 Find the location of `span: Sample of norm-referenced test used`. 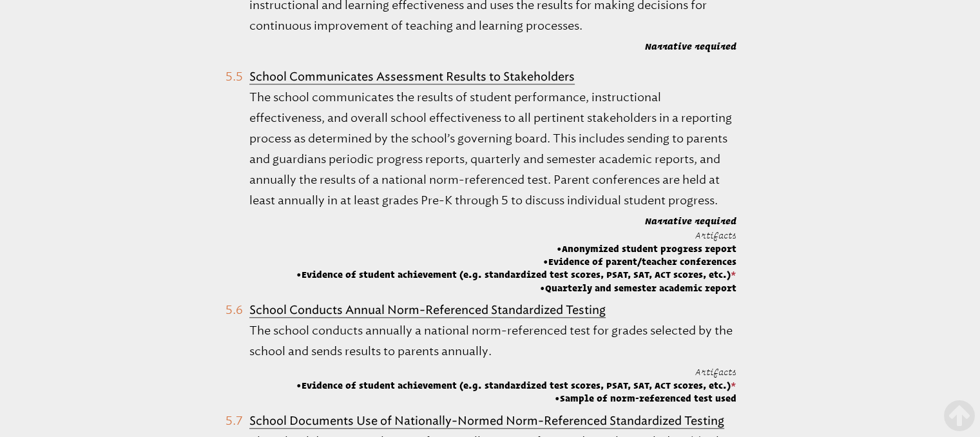

span: Sample of norm-referenced test used is located at coordinates (516, 398).